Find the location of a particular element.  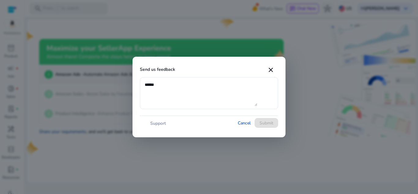

p: Send us feedback is located at coordinates (209, 71).